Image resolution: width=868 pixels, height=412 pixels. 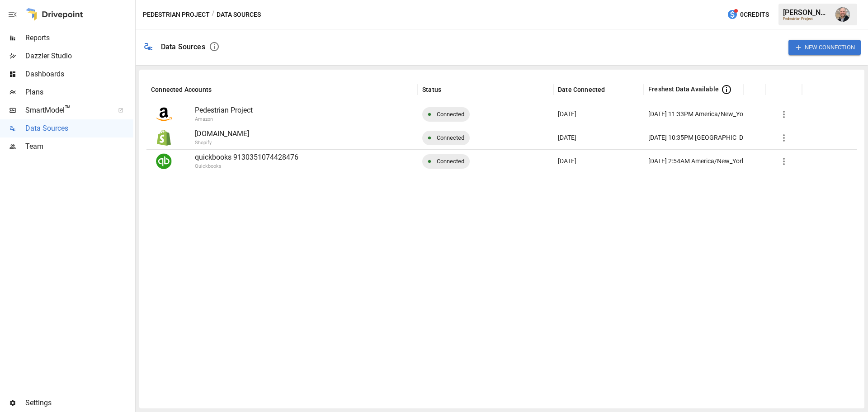 What do you see at coordinates (304, 110) in the screenshot?
I see `p: Pedestrian Project` at bounding box center [304, 110].